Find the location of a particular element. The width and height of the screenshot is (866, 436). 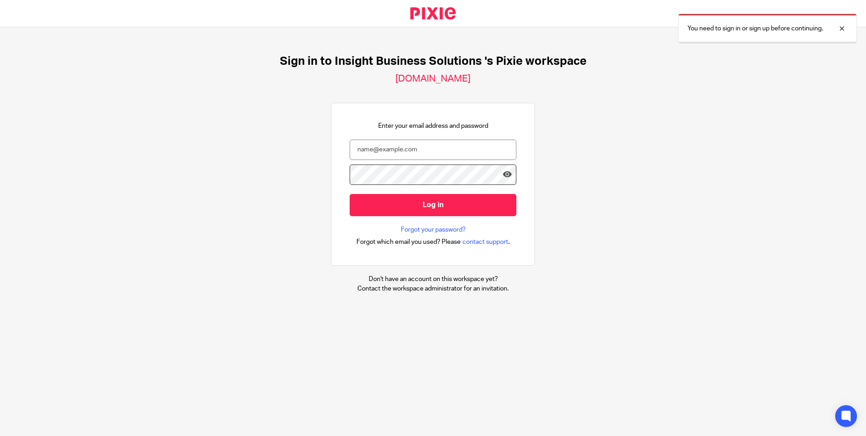

p: You need to sign in or sign up before continuing. is located at coordinates (755, 29).